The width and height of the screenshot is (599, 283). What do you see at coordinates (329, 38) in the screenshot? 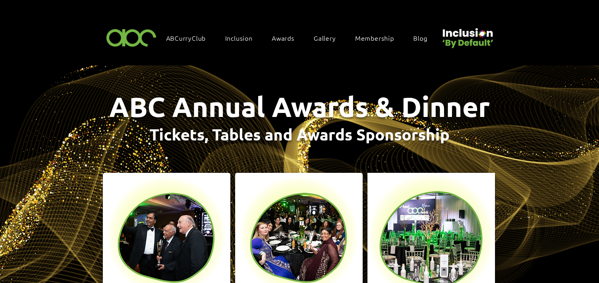
I see `a: Gallery` at bounding box center [329, 38].